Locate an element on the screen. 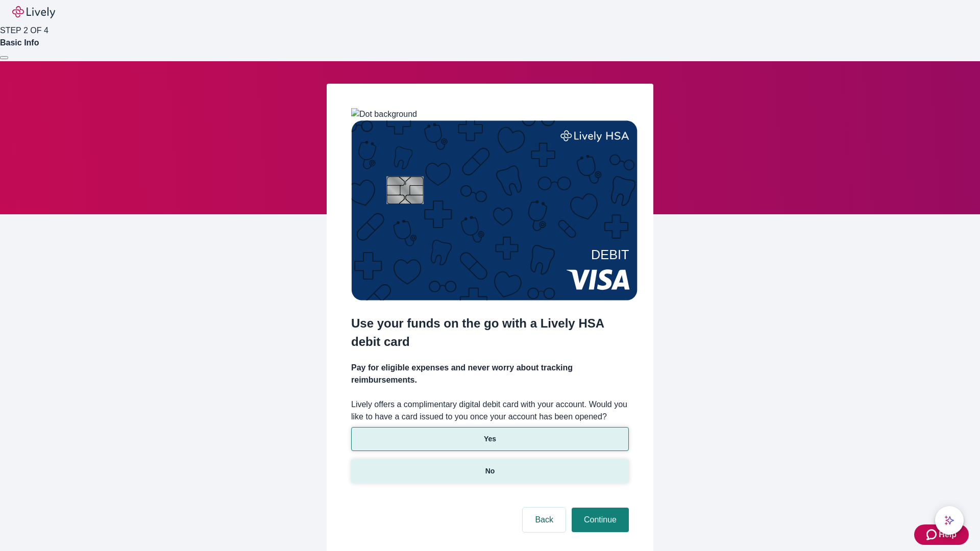 This screenshot has width=980, height=551. h4: Pay for eligible expenses and never worry about tracking reimbursements. is located at coordinates (490, 374).